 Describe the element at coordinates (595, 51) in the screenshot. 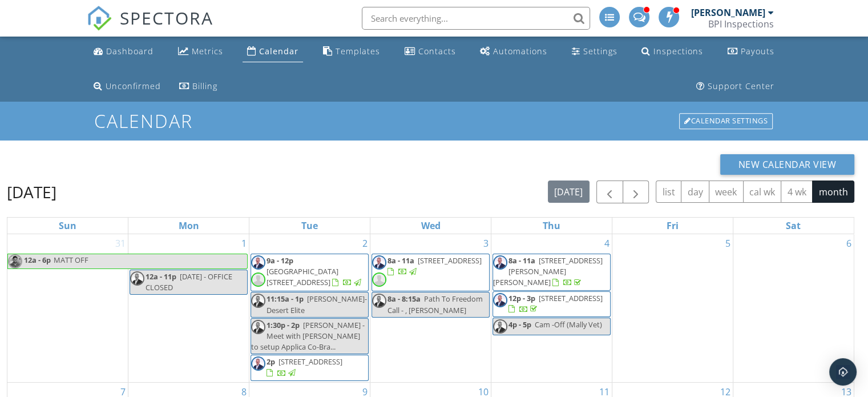

I see `a: Settings` at that location.